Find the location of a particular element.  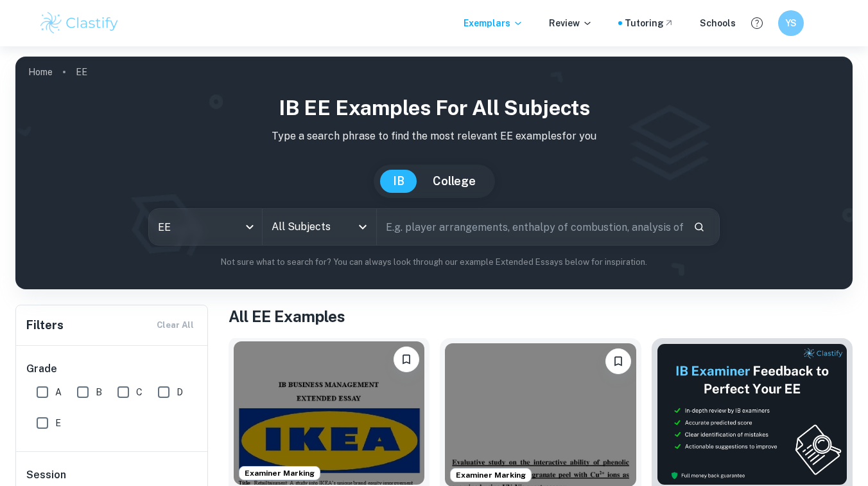

span: A is located at coordinates (58, 392).